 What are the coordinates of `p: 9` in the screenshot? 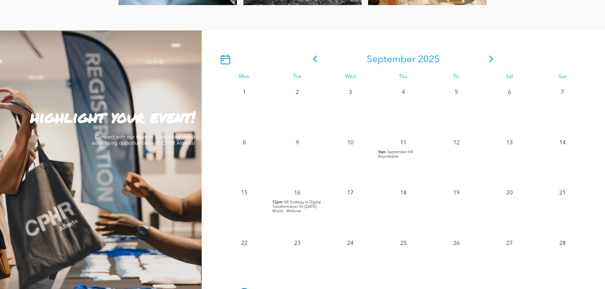 It's located at (297, 143).